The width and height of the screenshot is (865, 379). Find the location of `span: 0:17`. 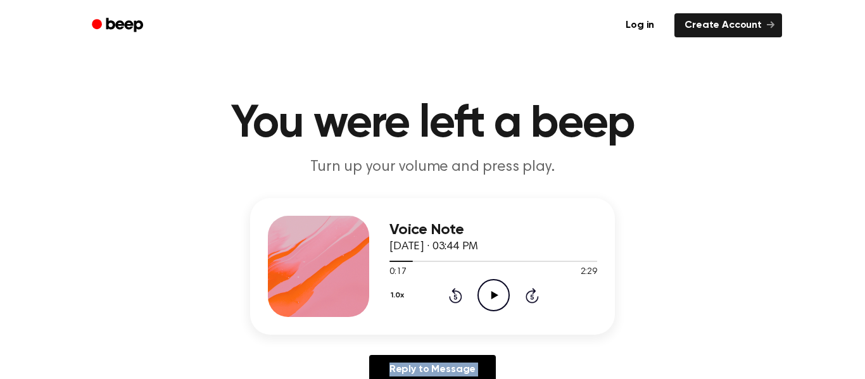

span: 0:17 is located at coordinates (398, 272).